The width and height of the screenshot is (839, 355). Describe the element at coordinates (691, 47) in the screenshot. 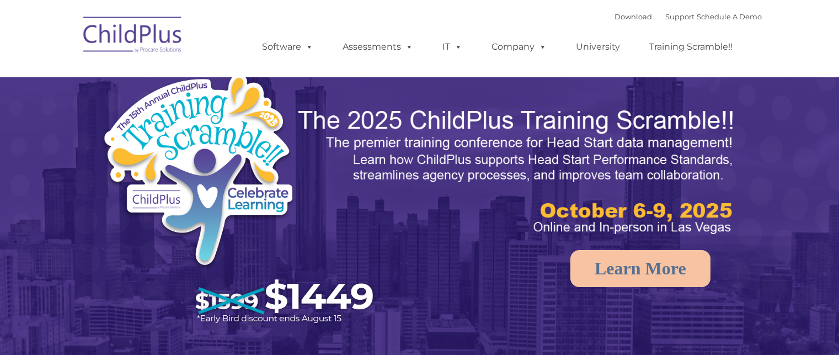

I see `a: Training Scramble!!` at that location.